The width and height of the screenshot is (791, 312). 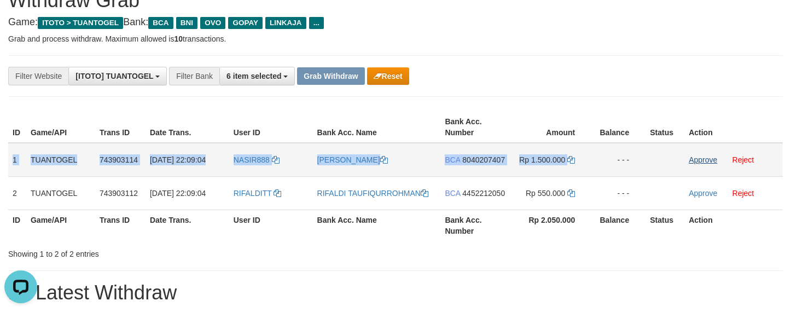 What do you see at coordinates (546, 193) in the screenshot?
I see `span: Rp 550.000` at bounding box center [546, 193].